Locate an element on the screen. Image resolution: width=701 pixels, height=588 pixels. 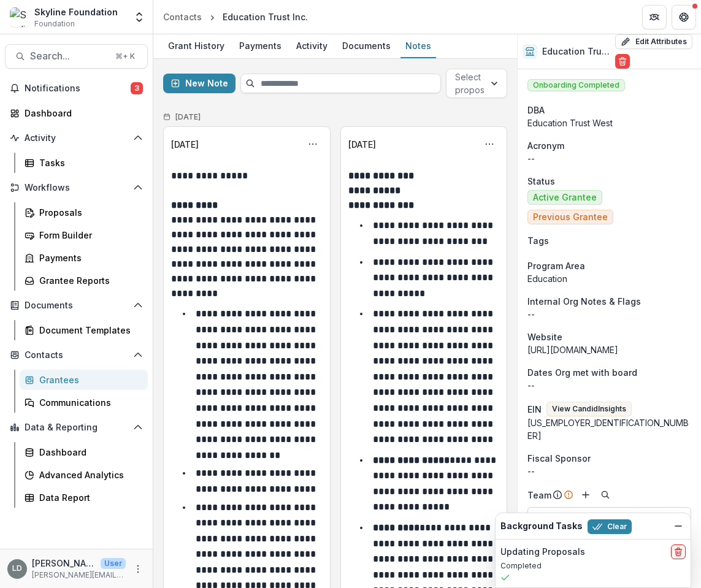
div: Tasks is located at coordinates (89, 162).